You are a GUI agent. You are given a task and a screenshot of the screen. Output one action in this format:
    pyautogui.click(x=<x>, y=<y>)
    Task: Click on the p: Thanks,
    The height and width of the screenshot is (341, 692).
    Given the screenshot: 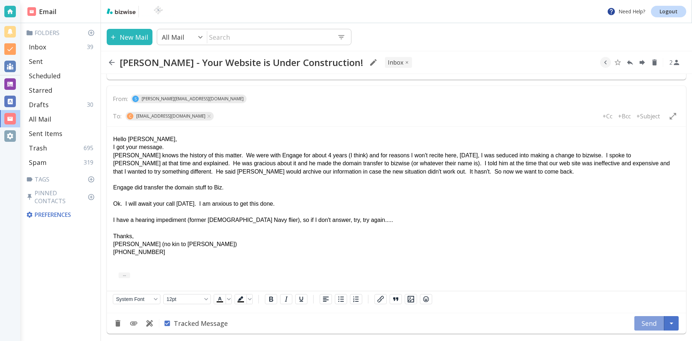 What is the action you would take?
    pyautogui.click(x=289, y=110)
    